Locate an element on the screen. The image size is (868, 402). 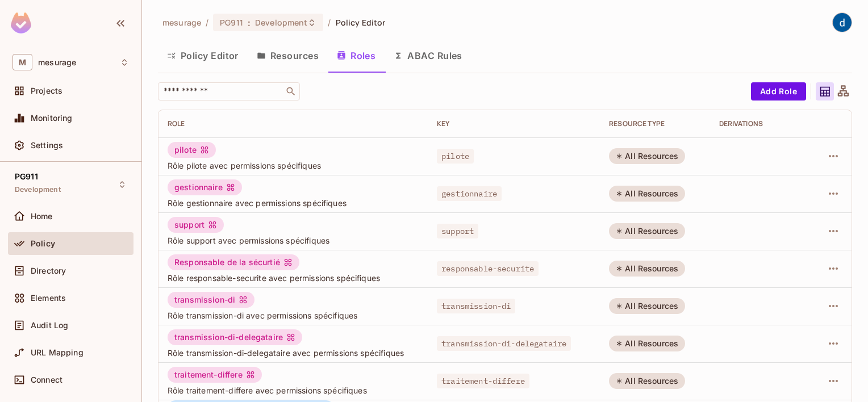
span: Directory is located at coordinates (48, 271).